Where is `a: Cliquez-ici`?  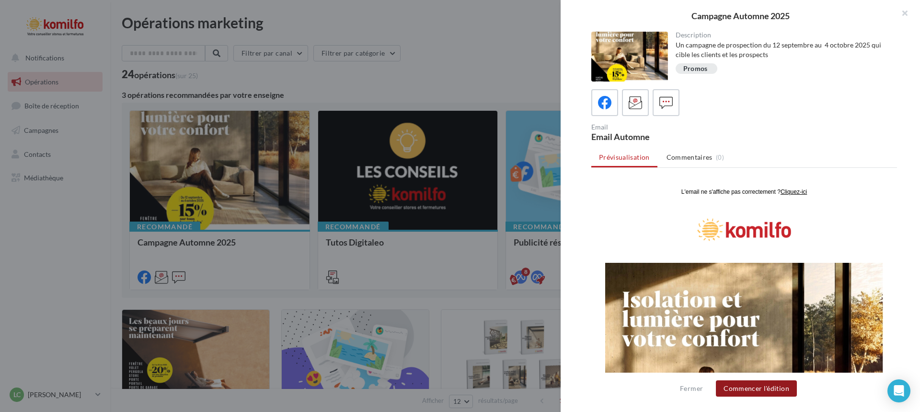 a: Cliquez-ici is located at coordinates (202, 8).